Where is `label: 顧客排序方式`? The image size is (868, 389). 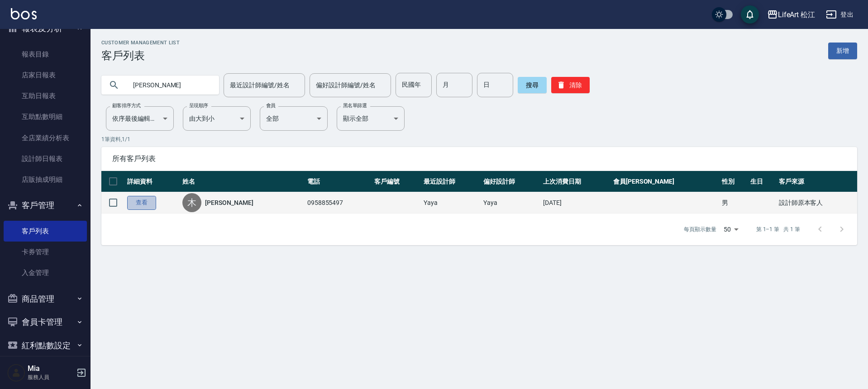
label: 顧客排序方式 is located at coordinates (126, 106).